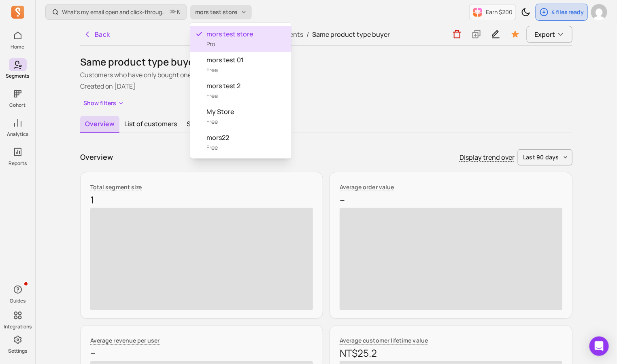  I want to click on span: mors22, so click(246, 137).